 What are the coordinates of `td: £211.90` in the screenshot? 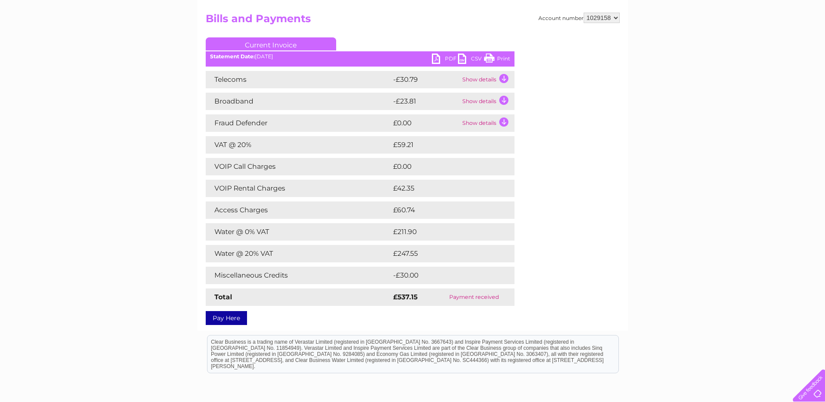 It's located at (444, 232).